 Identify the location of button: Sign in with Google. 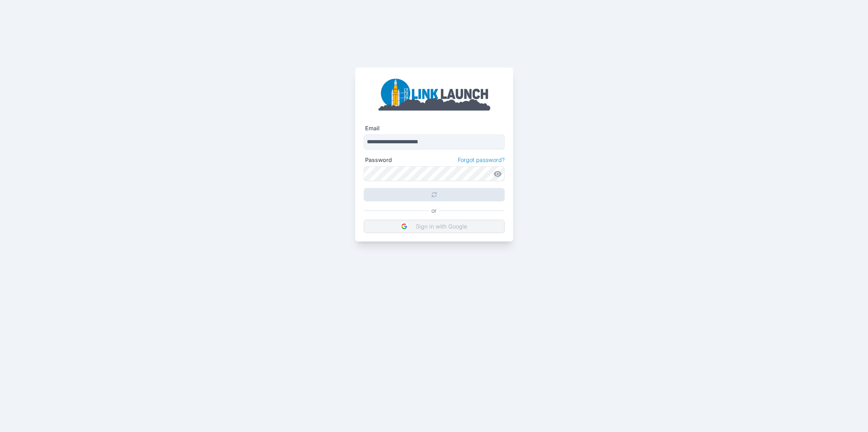
(434, 226).